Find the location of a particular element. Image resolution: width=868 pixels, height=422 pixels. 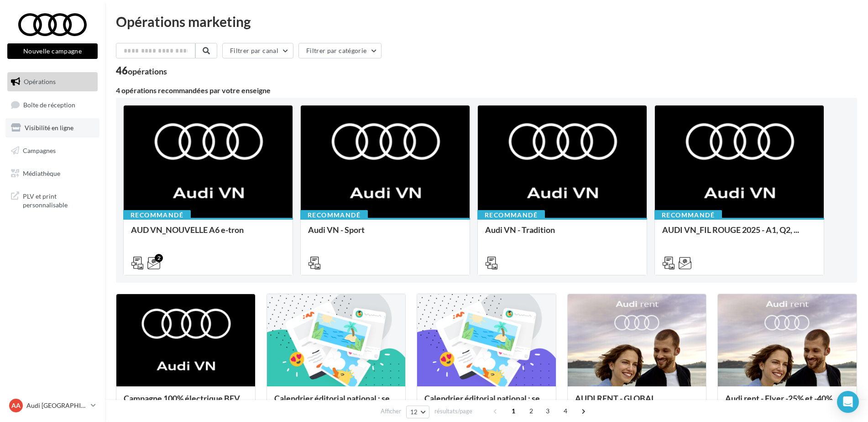

span: AUD VN_NOUVELLE A6 e-tron is located at coordinates (187, 230).